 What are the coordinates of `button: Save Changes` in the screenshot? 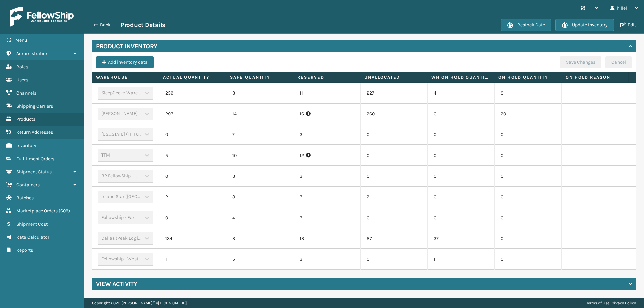 It's located at (581, 63).